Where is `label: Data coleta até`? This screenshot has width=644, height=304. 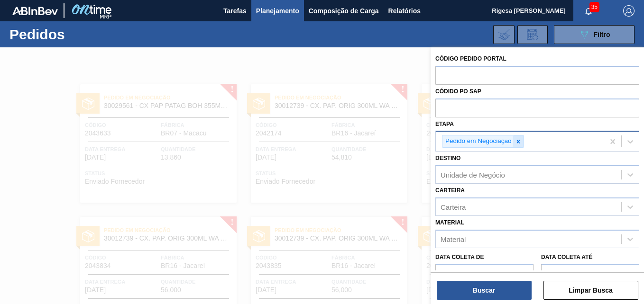 label: Data coleta até is located at coordinates (567, 257).